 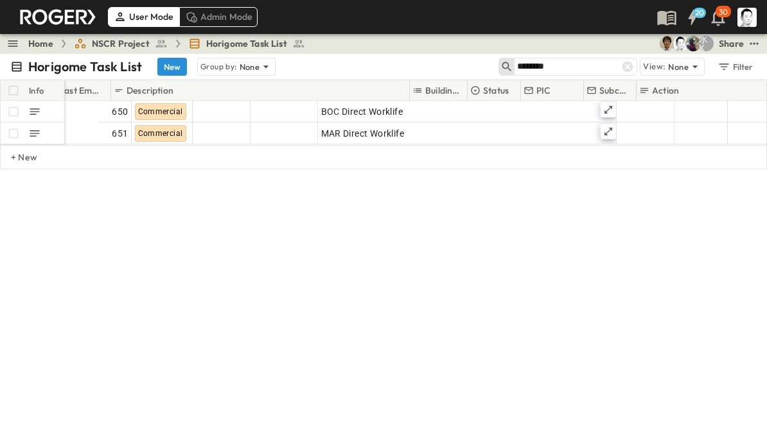 What do you see at coordinates (40, 44) in the screenshot?
I see `a: Home` at bounding box center [40, 44].